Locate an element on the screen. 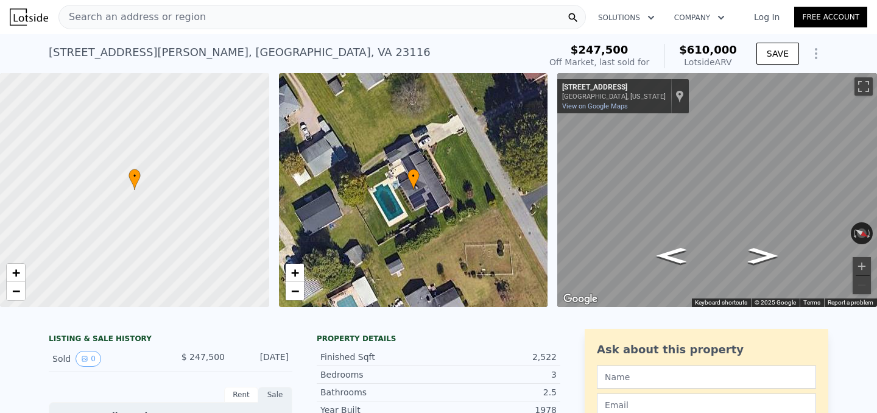  div: Property details is located at coordinates (438, 338).